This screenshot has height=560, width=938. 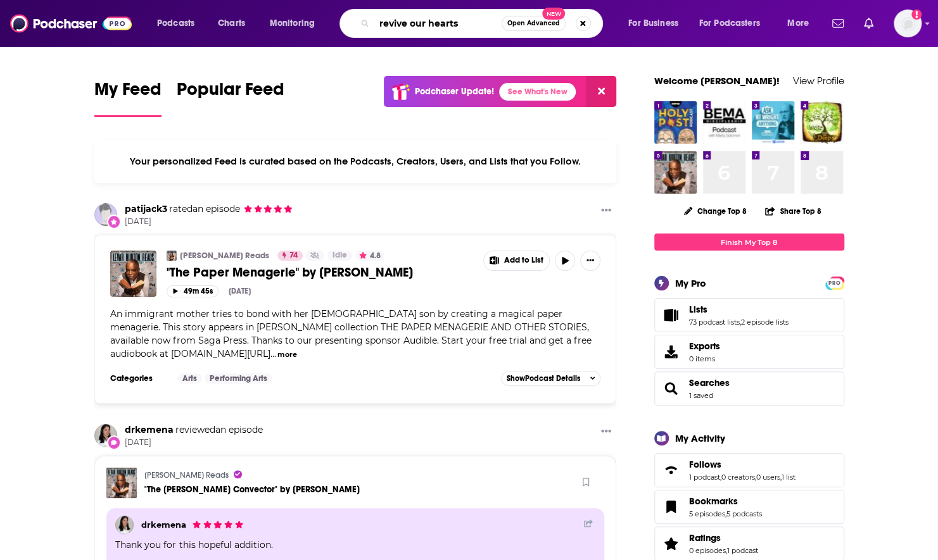 What do you see at coordinates (749, 352) in the screenshot?
I see `a: Exports` at bounding box center [749, 352].